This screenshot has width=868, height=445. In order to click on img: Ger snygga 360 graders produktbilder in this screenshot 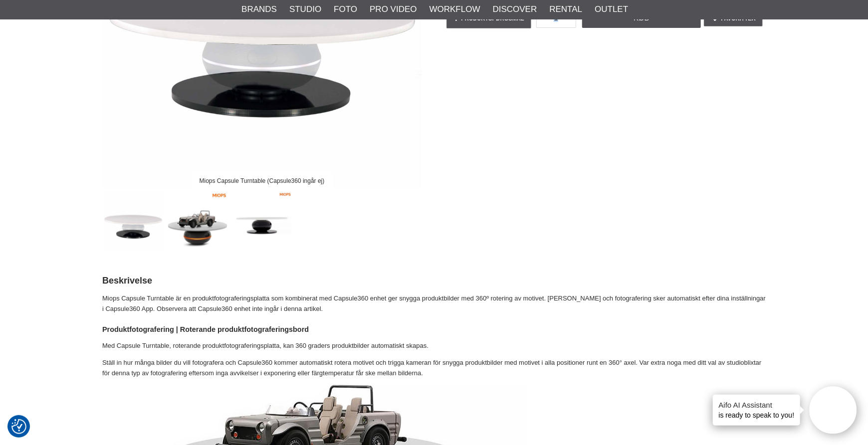, I will do `click(198, 222)`.